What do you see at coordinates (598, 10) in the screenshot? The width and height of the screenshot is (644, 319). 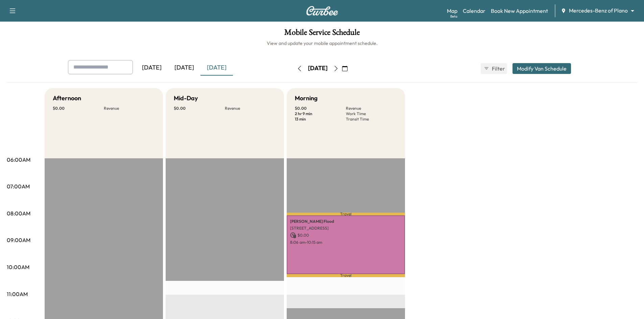 I see `span: Mercedes-Benz of Plano` at bounding box center [598, 10].